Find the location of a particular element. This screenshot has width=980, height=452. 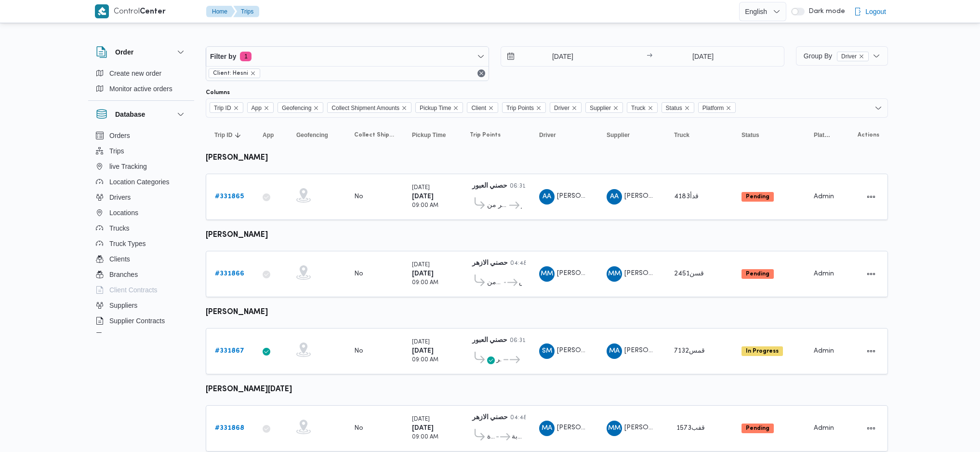

button: Filter by1 active filters is located at coordinates (348, 56).